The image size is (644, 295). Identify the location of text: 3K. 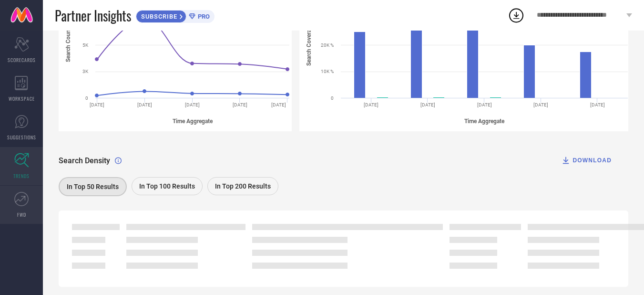
(85, 71).